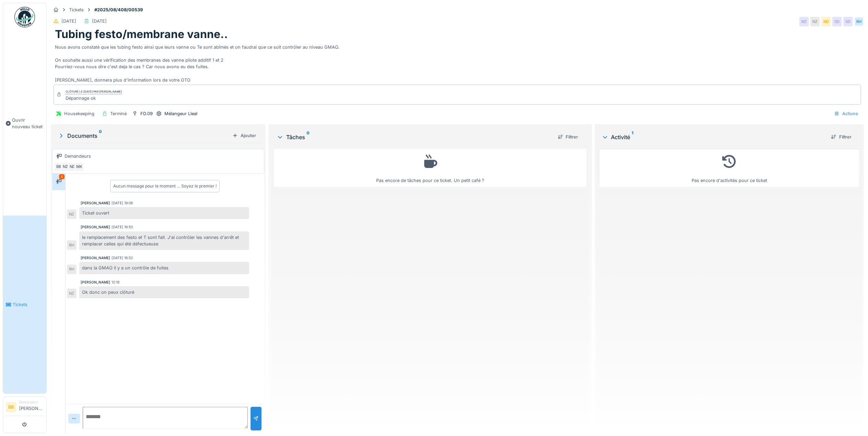 Image resolution: width=868 pixels, height=436 pixels. What do you see at coordinates (77, 156) in the screenshot?
I see `div: Demandeurs` at bounding box center [77, 156].